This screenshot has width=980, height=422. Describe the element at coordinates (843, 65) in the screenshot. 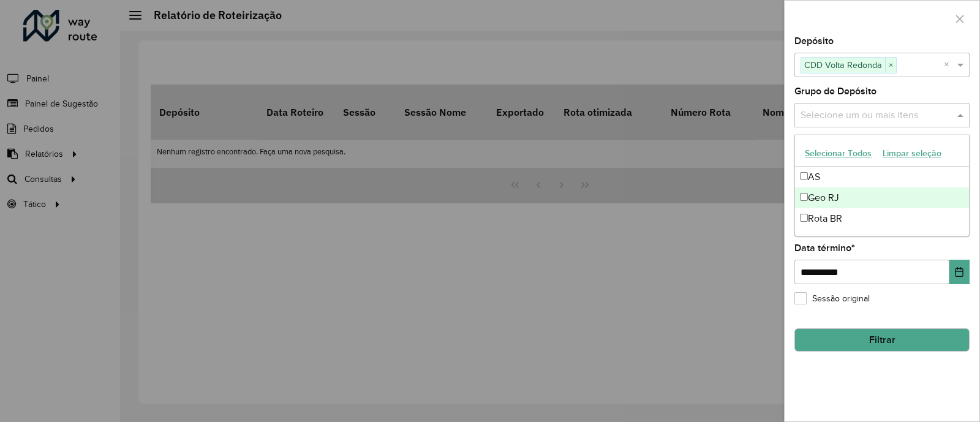

I see `span: CDD Volta Redonda` at that location.